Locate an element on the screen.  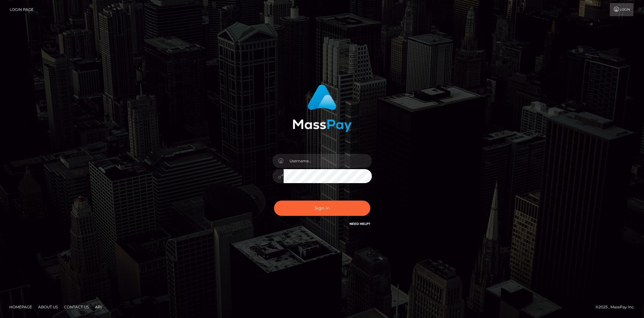
a: Contact Us is located at coordinates (76, 306).